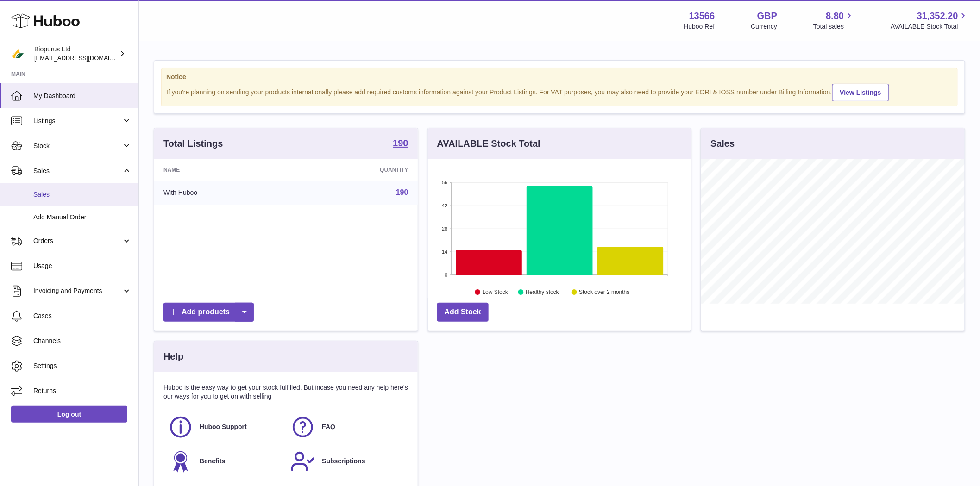 The image size is (980, 486). What do you see at coordinates (225, 427) in the screenshot?
I see `a: Huboo Support` at bounding box center [225, 427].